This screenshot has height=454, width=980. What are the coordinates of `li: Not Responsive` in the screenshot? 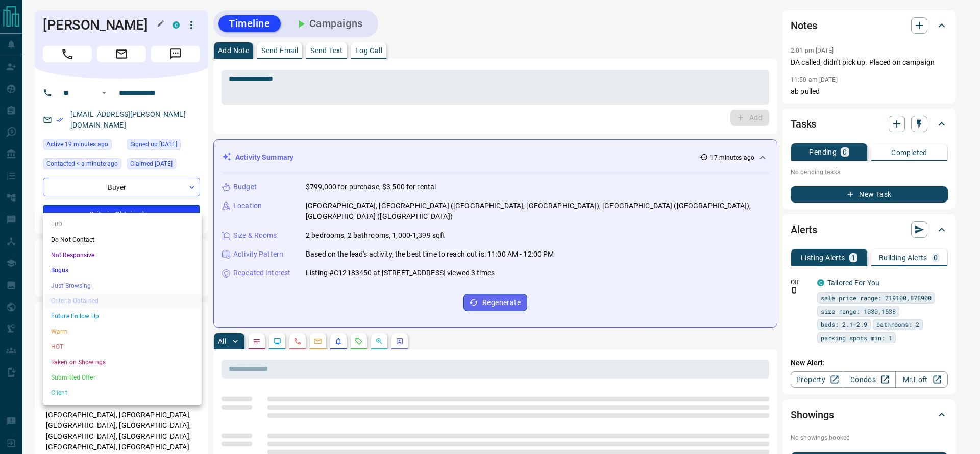 It's located at (122, 255).